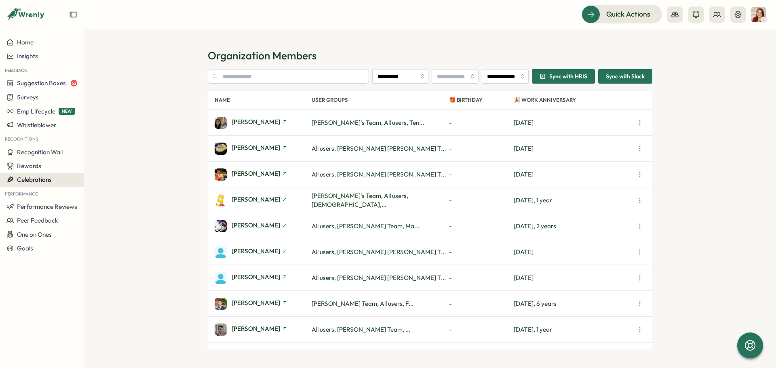  What do you see at coordinates (73, 15) in the screenshot?
I see `button: Expand sidebar` at bounding box center [73, 15].